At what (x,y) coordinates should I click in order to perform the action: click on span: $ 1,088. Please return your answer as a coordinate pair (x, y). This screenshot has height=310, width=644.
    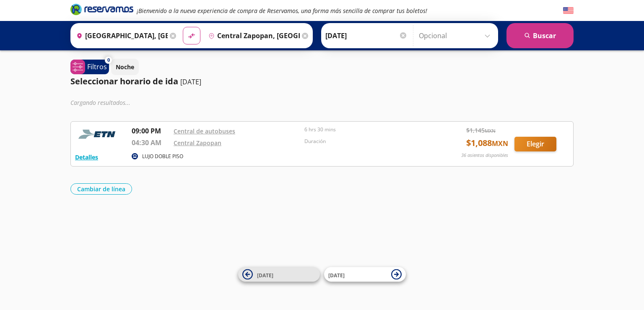
    Looking at the image, I should click on (487, 143).